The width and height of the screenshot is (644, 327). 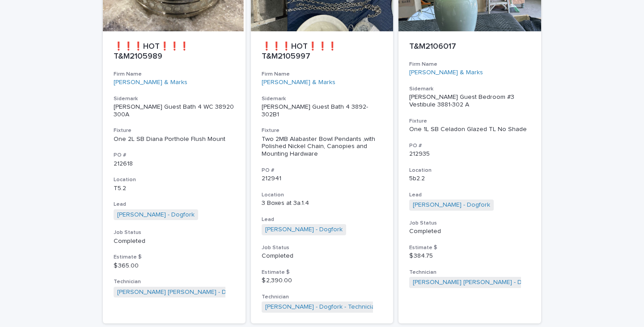 I want to click on p: T&M2106017, so click(x=470, y=47).